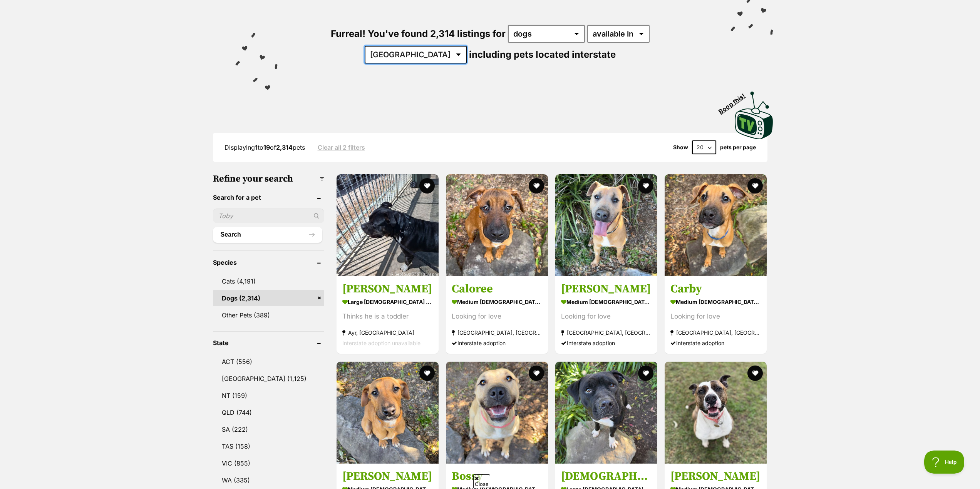 The width and height of the screenshot is (980, 489). Describe the element at coordinates (269, 315) in the screenshot. I see `a: Other Pets (389)` at that location.